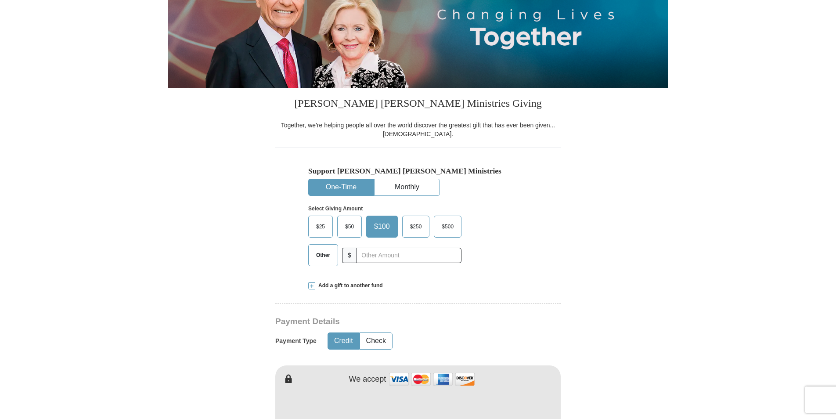  What do you see at coordinates (349, 285) in the screenshot?
I see `span: Add a gift to another fund` at bounding box center [349, 285].